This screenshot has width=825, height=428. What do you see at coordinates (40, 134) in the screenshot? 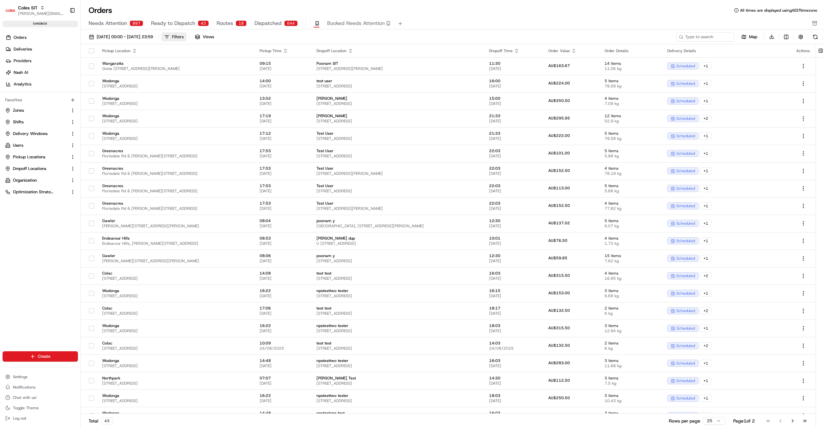
I see `button: Delivery Windows` at bounding box center [40, 134].